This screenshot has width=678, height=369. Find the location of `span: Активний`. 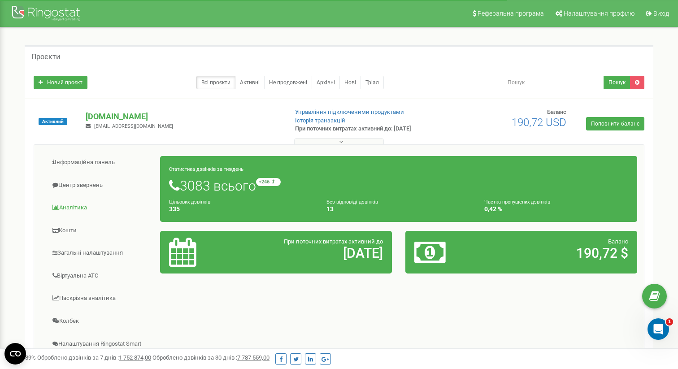

span: Активний is located at coordinates (53, 122).